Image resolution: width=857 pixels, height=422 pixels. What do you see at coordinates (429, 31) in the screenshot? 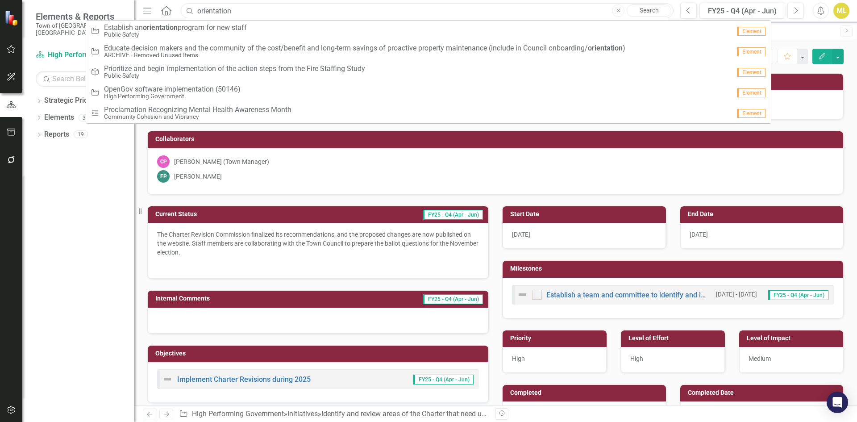
I see `a: Establish anorientationprogram for new staffPublic SafetyElement` at bounding box center [429, 31].